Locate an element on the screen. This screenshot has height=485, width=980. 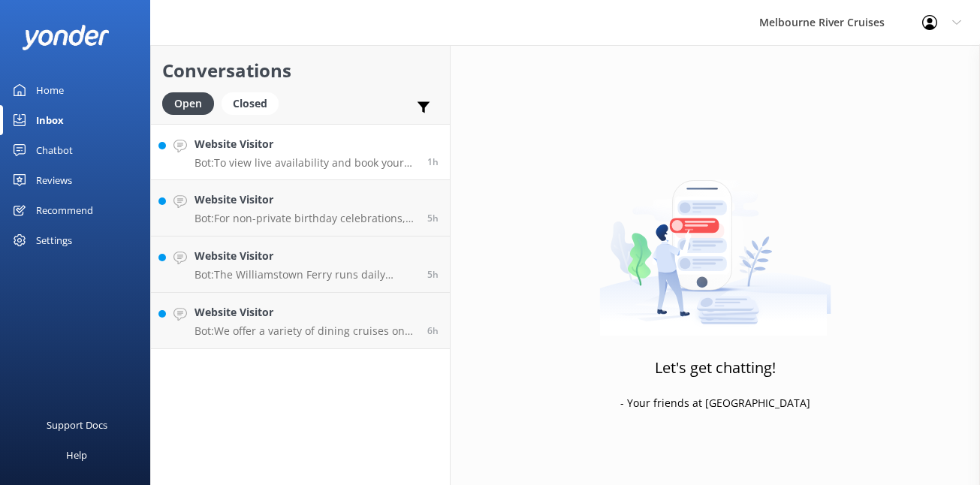
div: Closed is located at coordinates (250, 104).